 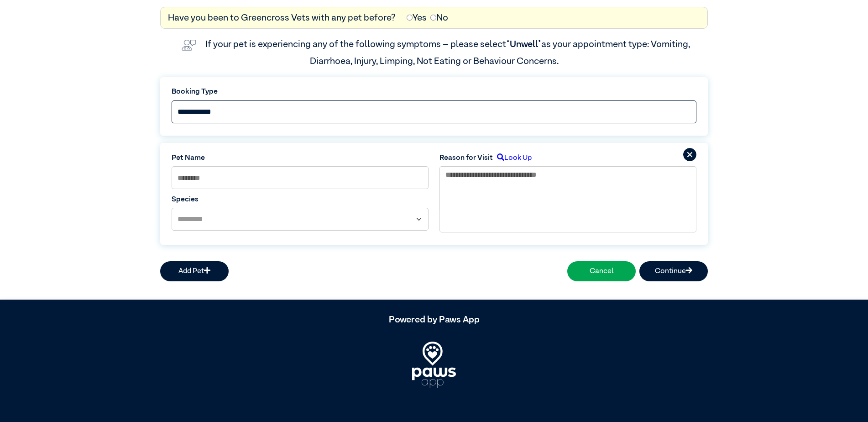 I want to click on label: Look Up, so click(x=512, y=158).